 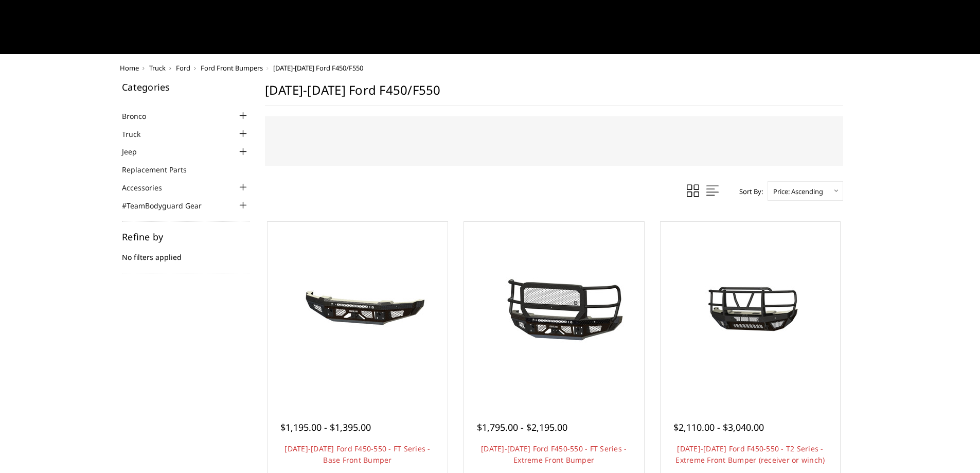 I want to click on img: 2023-2025 Ford F450-550 - T2 Series - Extreme Front Bumper (receiver or winch), so click(x=750, y=311).